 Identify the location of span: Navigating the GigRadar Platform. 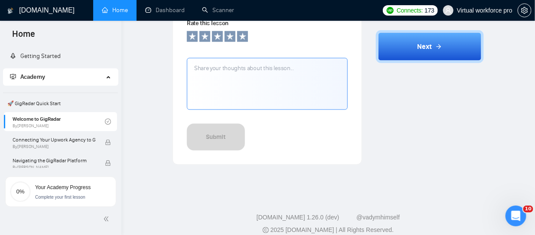
(54, 161).